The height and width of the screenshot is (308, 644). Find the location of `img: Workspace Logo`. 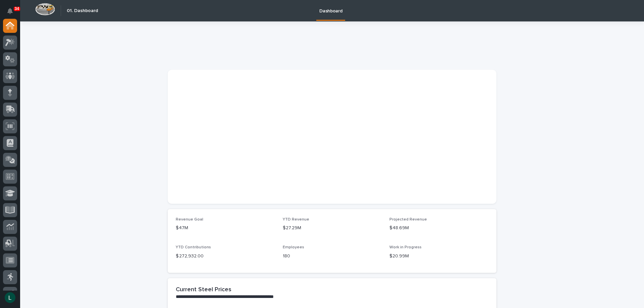

img: Workspace Logo is located at coordinates (45, 9).